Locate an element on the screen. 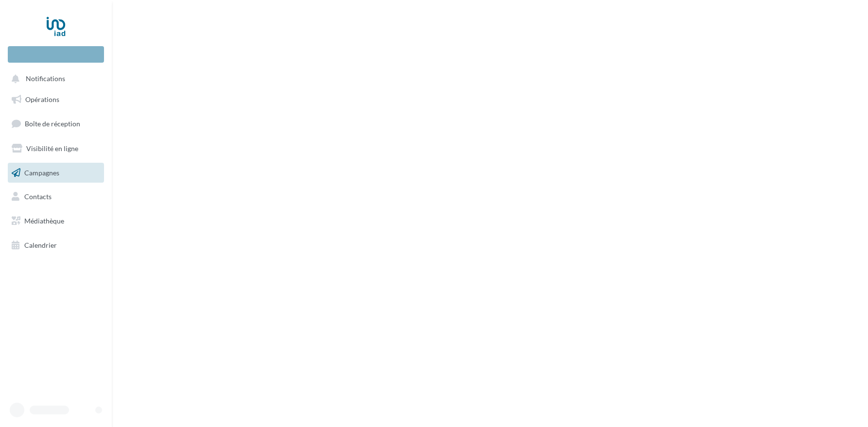 The image size is (868, 427). span: Calendrier is located at coordinates (40, 245).